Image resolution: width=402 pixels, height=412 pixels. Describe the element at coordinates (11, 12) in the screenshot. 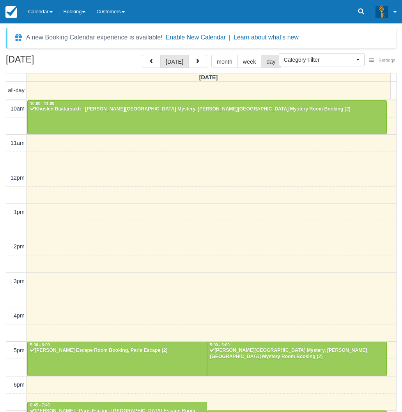

I see `img: checkfront-main-nav-mini-logo.png` at that location.